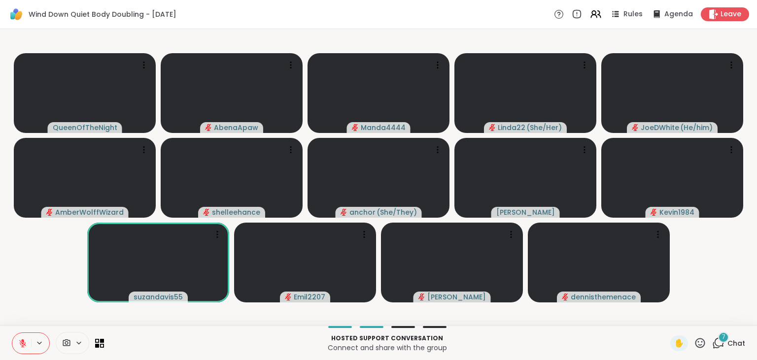  I want to click on span: ( She/They ), so click(397, 213).